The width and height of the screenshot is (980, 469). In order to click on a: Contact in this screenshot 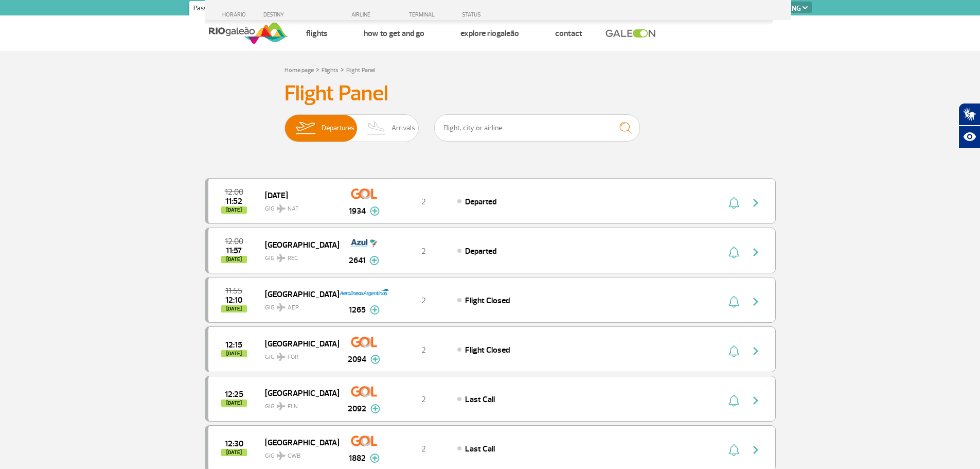, I will do `click(569, 34)`.